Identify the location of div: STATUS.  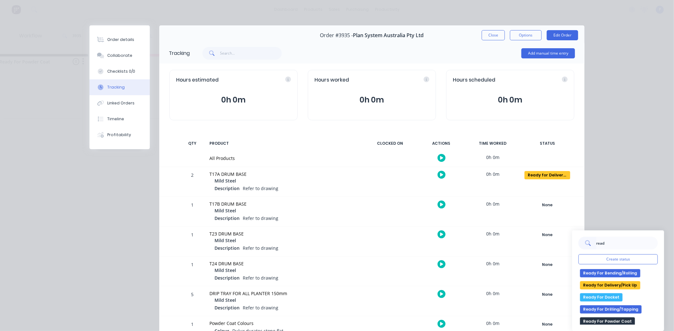
(547, 143).